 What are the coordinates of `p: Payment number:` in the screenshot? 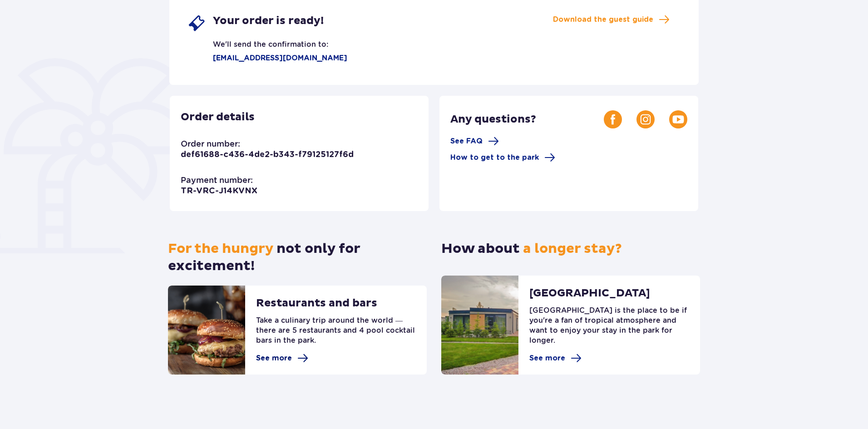 It's located at (216, 180).